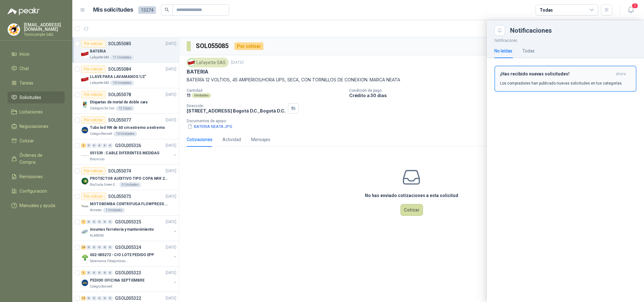  Describe the element at coordinates (147, 10) in the screenshot. I see `span: 13274` at that location.